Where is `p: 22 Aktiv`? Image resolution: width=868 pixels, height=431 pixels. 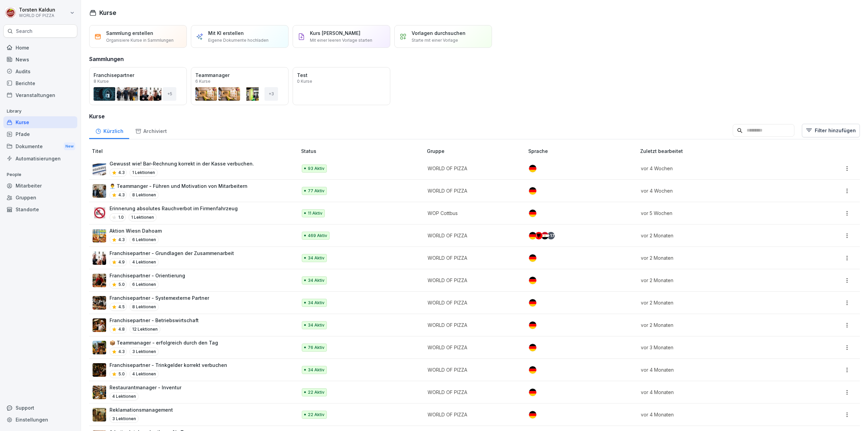
p: 22 Aktiv is located at coordinates (316, 415).